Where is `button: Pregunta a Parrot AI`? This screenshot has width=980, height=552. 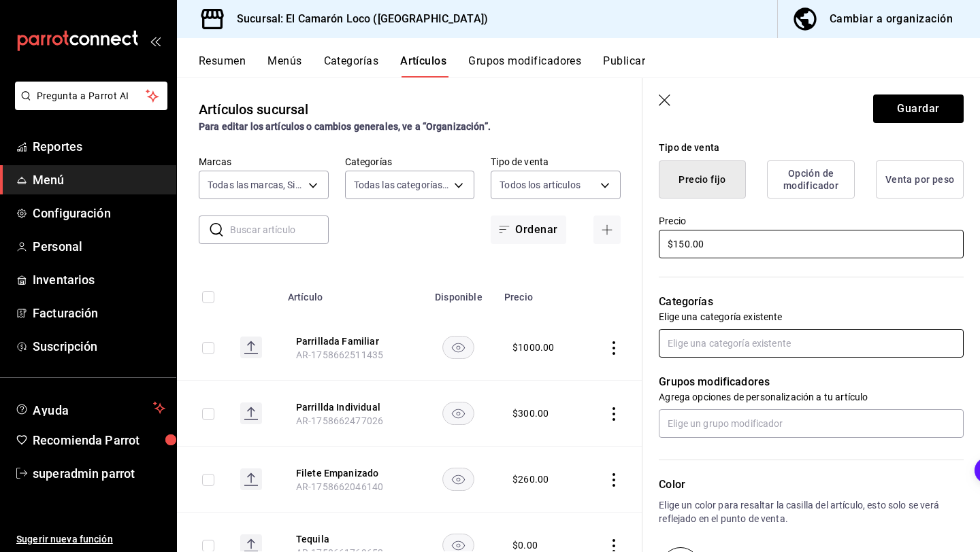 button: Pregunta a Parrot AI is located at coordinates (91, 96).